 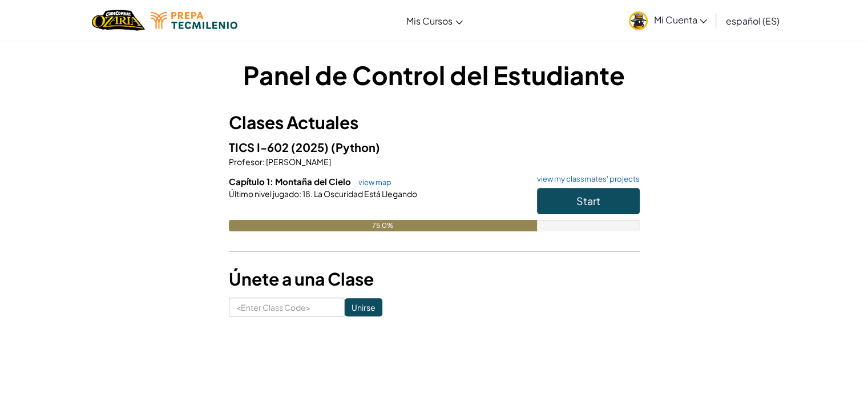 I want to click on span: (Python), so click(x=355, y=147).